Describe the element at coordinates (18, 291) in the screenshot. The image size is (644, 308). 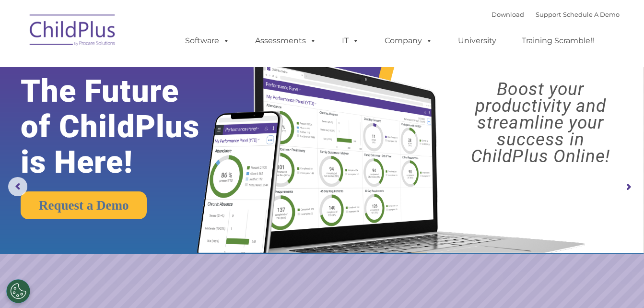
I see `button: Cookies Settings` at that location.